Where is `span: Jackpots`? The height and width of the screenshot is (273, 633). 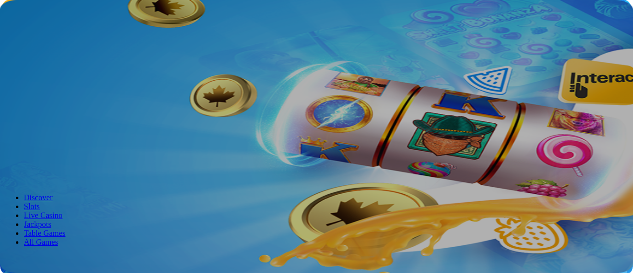 span: Jackpots is located at coordinates (37, 224).